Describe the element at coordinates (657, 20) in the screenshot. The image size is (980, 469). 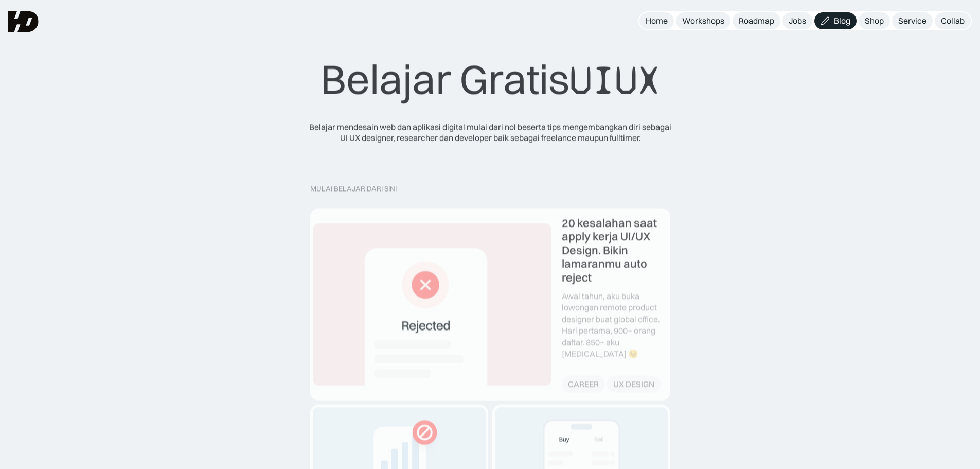
I see `div: Home` at that location.